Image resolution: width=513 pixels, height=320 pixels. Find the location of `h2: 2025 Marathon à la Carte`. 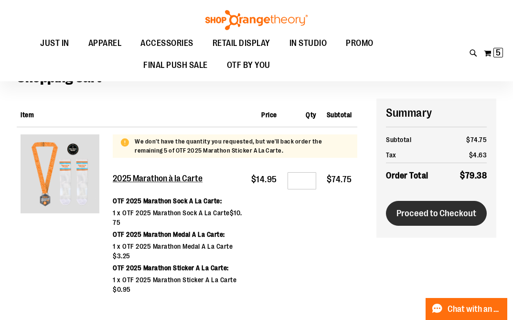

h2: 2025 Marathon à la Carte is located at coordinates (177, 179).